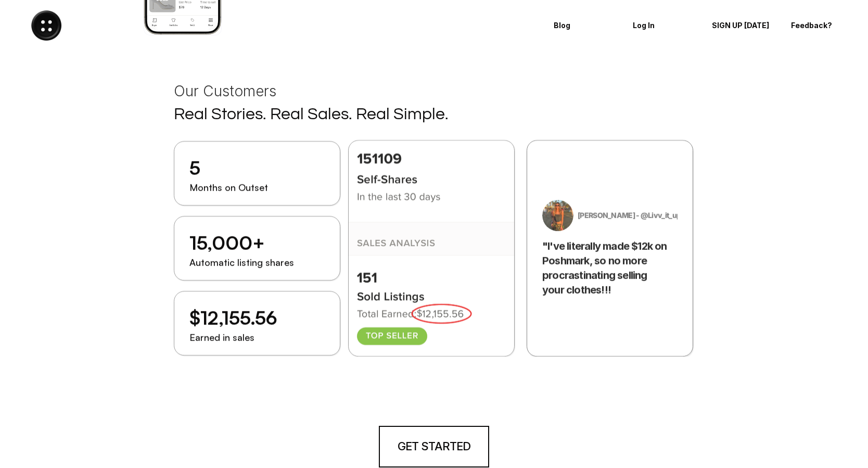 The width and height of the screenshot is (868, 468). What do you see at coordinates (434, 92) in the screenshot?
I see `h3: Our Customers` at bounding box center [434, 92].